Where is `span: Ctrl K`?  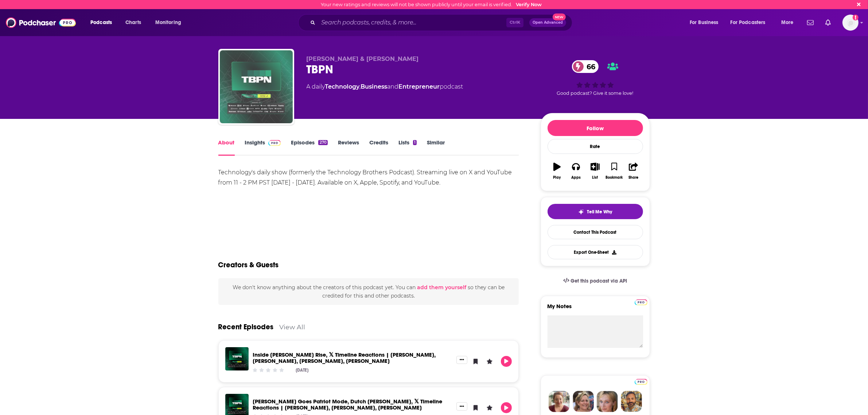
span: Ctrl K is located at coordinates (515, 23).